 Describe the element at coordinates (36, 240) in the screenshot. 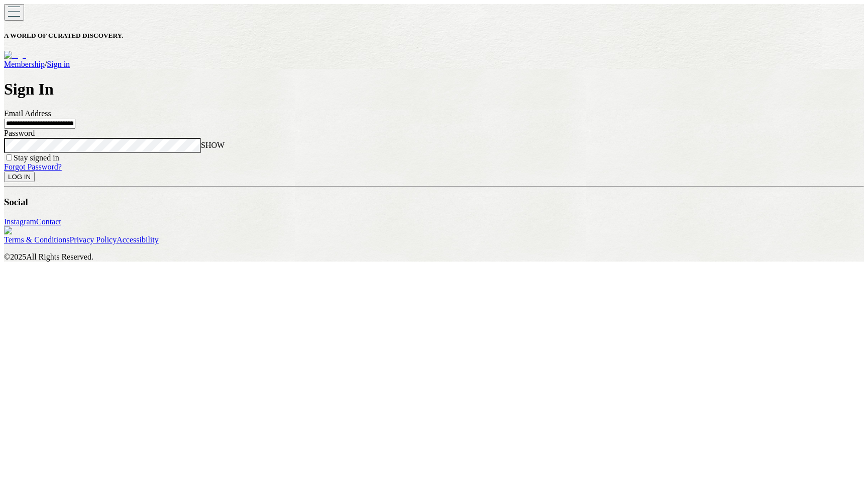

I see `a: Terms & Conditions` at that location.